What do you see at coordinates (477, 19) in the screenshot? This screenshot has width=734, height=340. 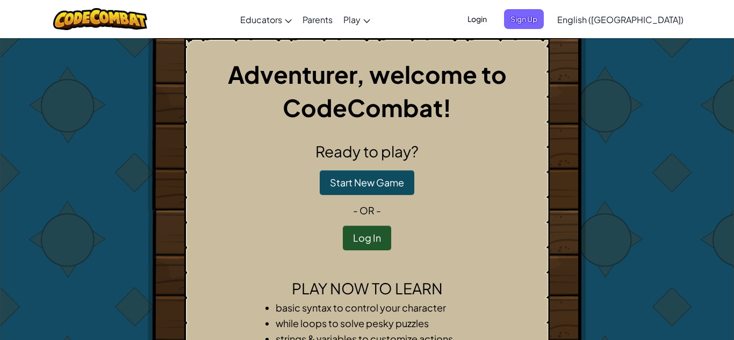 I see `button: Login` at bounding box center [477, 19].